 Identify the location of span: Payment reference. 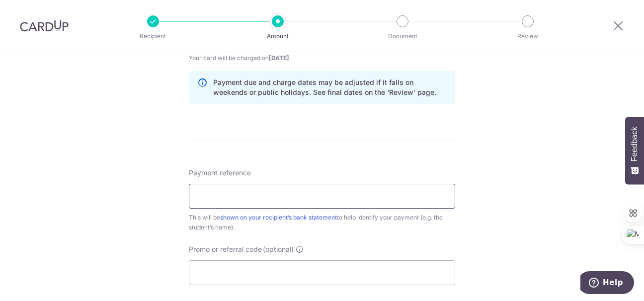
(220, 173).